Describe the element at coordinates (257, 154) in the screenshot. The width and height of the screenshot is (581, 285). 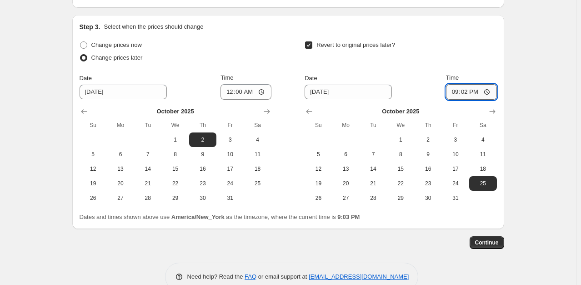
I see `button: Saturday October 11 2025` at that location.